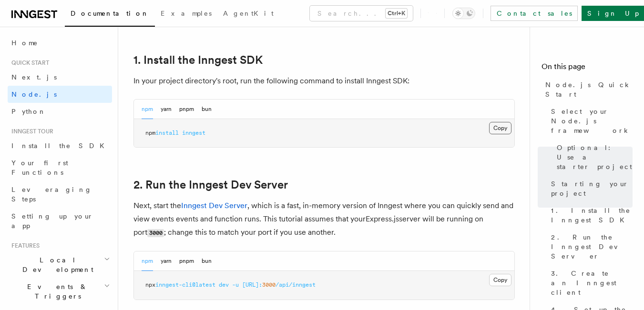  I want to click on span: Node.js, so click(34, 94).